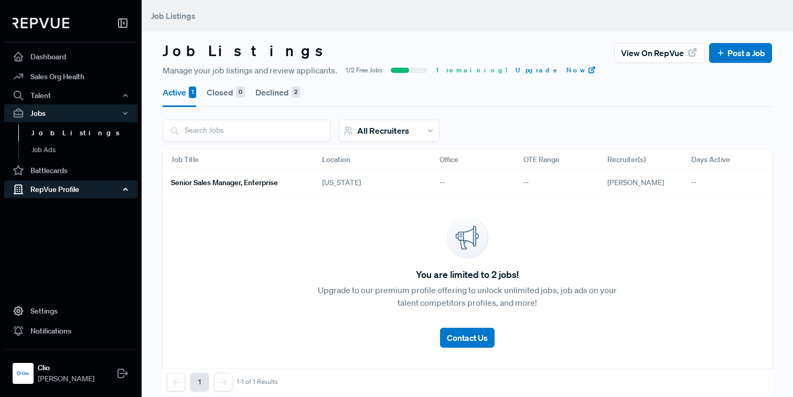 Image resolution: width=793 pixels, height=397 pixels. Describe the element at coordinates (740, 53) in the screenshot. I see `a: Post a Job` at that location.